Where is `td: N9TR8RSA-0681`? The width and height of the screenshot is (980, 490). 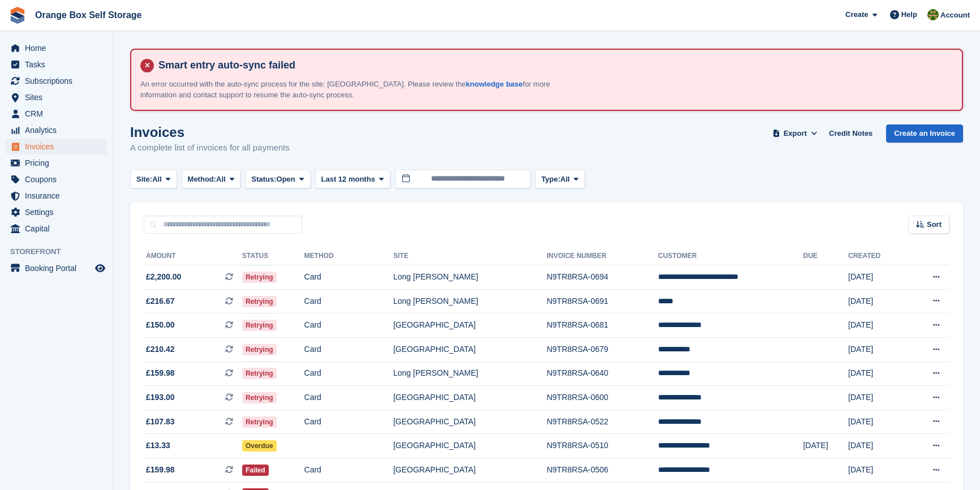
td: N9TR8RSA-0681 is located at coordinates (602, 326).